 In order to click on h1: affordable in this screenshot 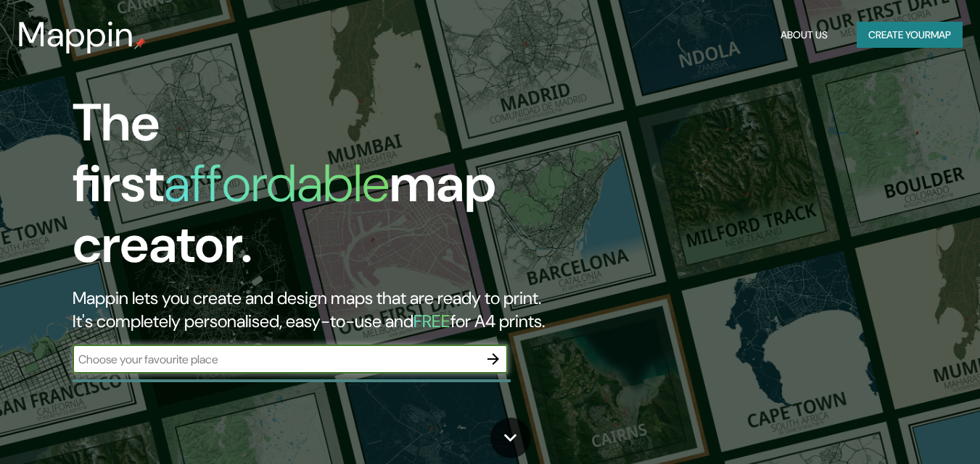, I will do `click(277, 184)`.